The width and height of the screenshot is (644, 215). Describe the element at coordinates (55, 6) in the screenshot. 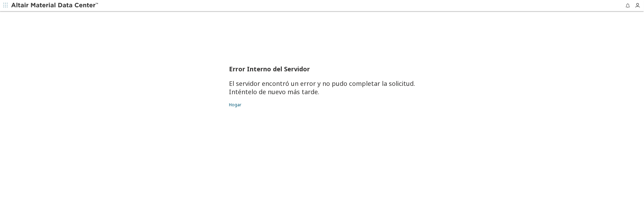

I see `img: Centro de datos de materiales de Altair` at that location.